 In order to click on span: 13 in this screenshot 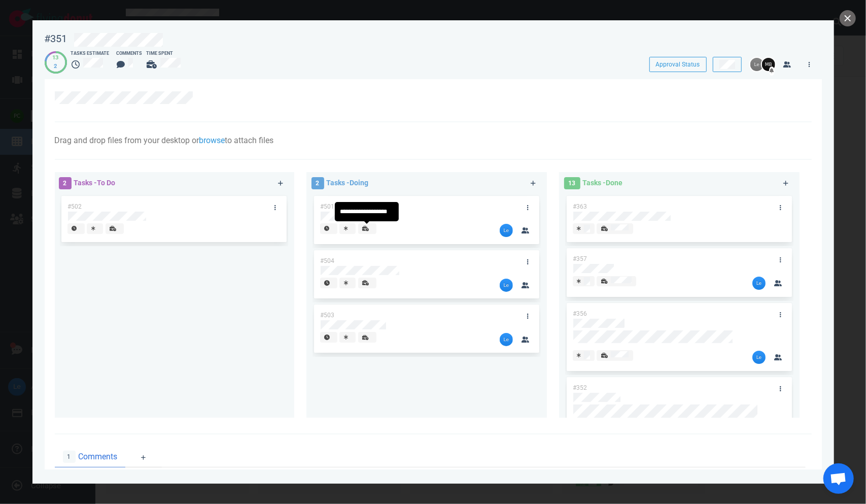, I will do `click(573, 183)`.